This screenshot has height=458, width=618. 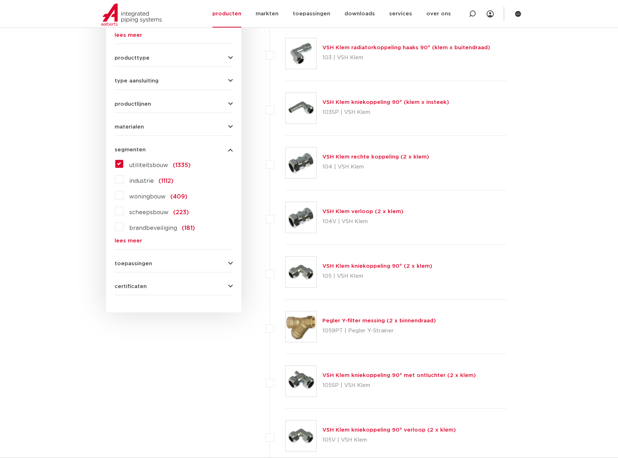 I want to click on button: productlijnen, so click(x=173, y=104).